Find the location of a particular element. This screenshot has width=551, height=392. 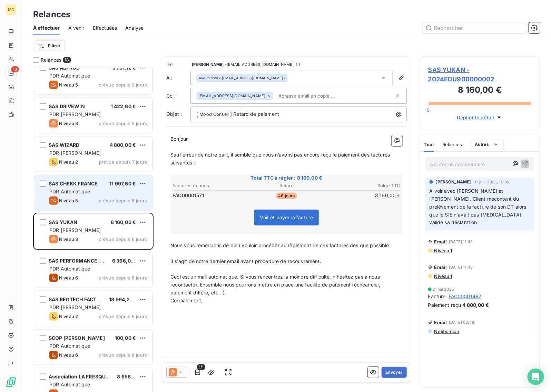

span: SAS CHEKK FRANCE is located at coordinates (73, 184).